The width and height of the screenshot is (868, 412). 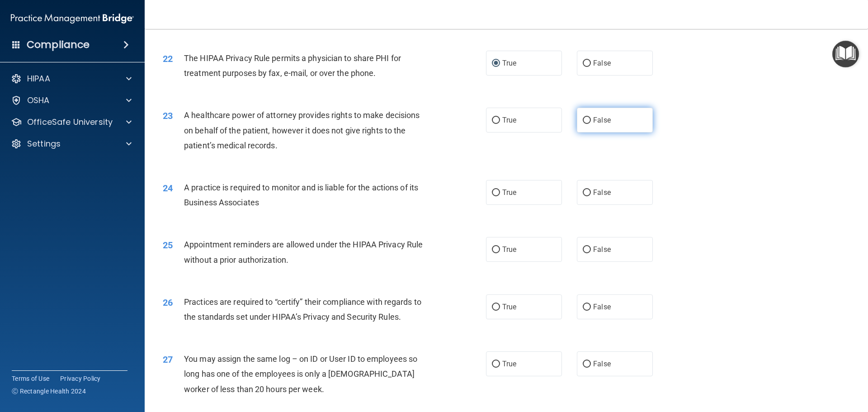 What do you see at coordinates (168, 59) in the screenshot?
I see `span: 22` at bounding box center [168, 59].